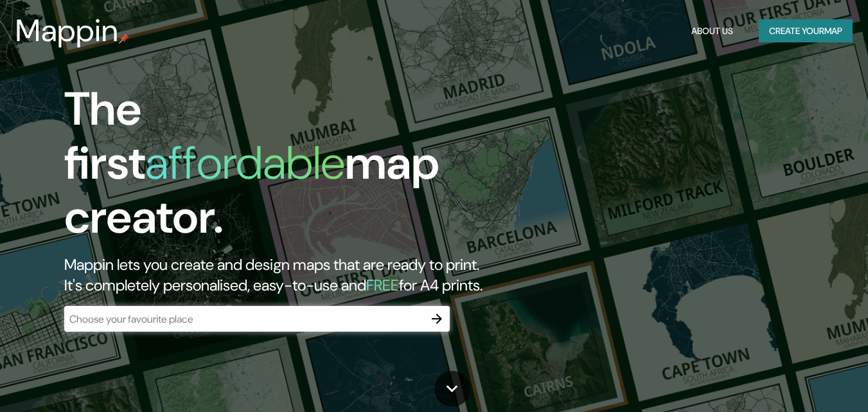 Image resolution: width=868 pixels, height=412 pixels. What do you see at coordinates (244, 318) in the screenshot?
I see `input: Choose your favourite place` at bounding box center [244, 318].